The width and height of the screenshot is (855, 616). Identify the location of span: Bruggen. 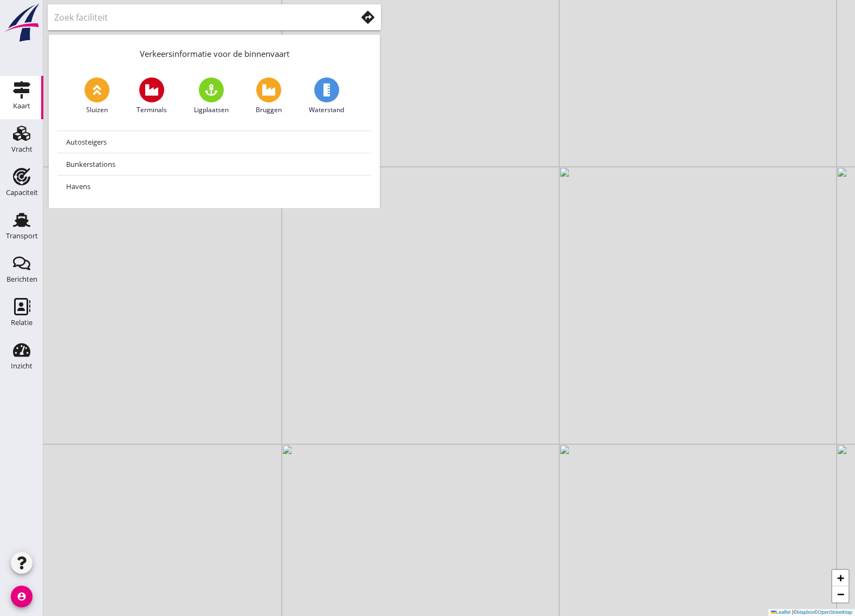
(269, 110).